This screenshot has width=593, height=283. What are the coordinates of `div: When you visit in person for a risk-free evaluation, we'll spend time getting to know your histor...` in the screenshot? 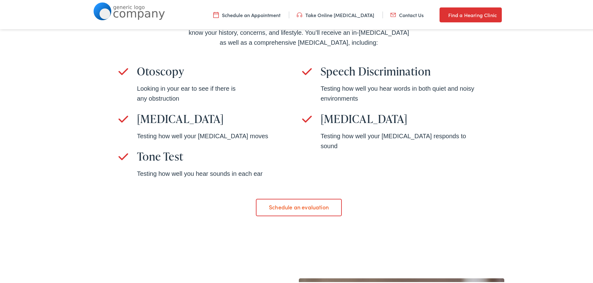 It's located at (299, 31).